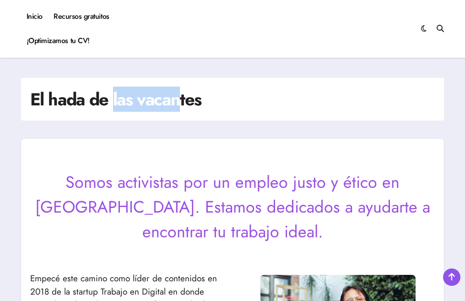 The image size is (465, 301). I want to click on a: Recursos gratuitos, so click(82, 16).